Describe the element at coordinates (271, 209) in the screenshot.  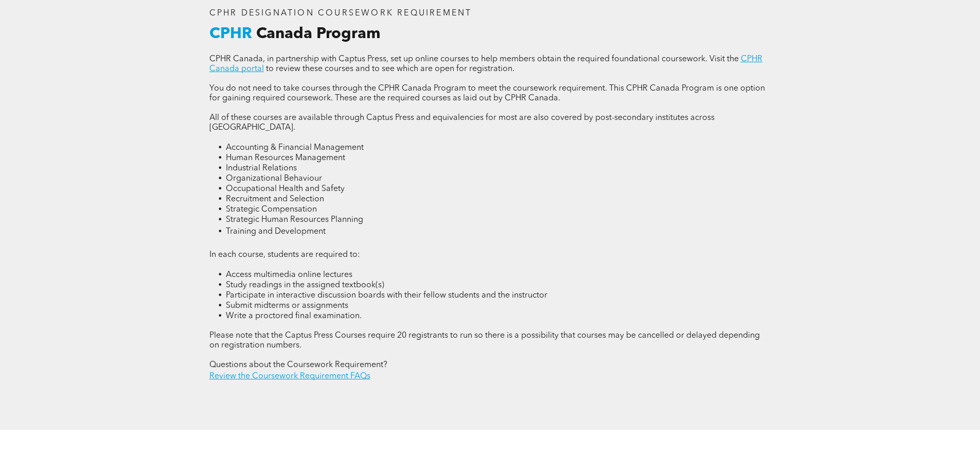
I see `span: Strategic Compensation` at that location.